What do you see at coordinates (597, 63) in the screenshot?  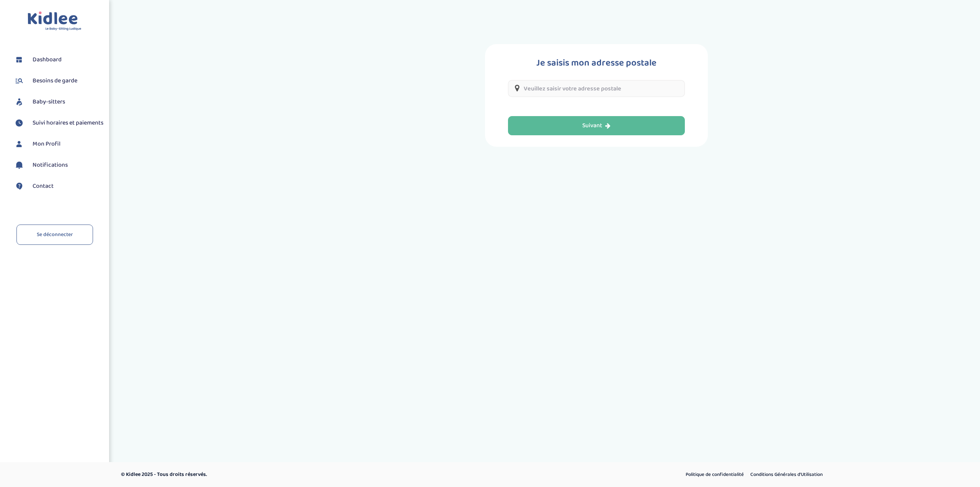 I see `h1: Je saisis mon adresse postale` at bounding box center [597, 63].